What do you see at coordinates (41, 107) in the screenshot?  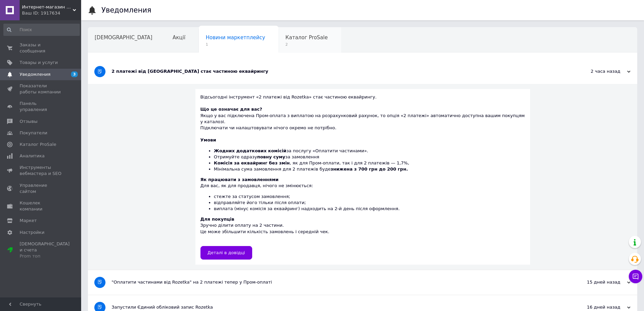 I see `span: Панель управления` at bounding box center [41, 107].